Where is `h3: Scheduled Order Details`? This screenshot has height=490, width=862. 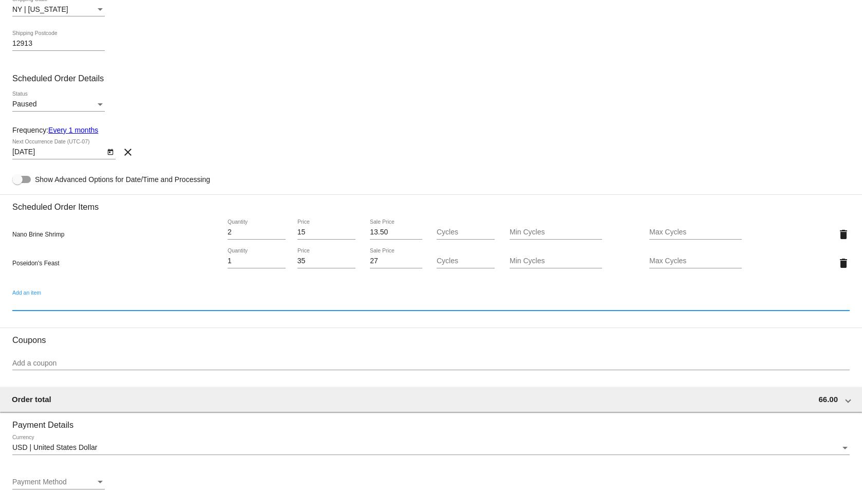
h3: Scheduled Order Details is located at coordinates (431, 78).